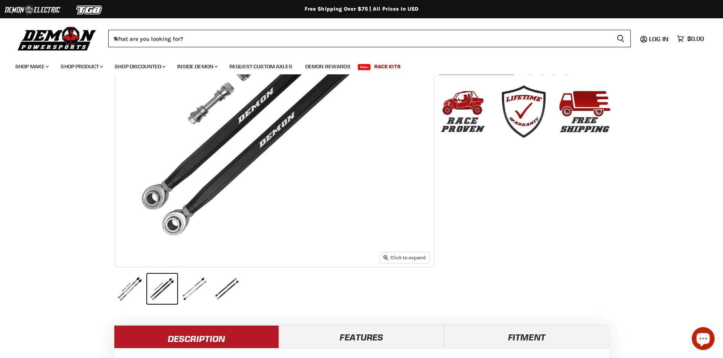 The height and width of the screenshot is (358, 723). Describe the element at coordinates (369, 39) in the screenshot. I see `form: Product` at that location.